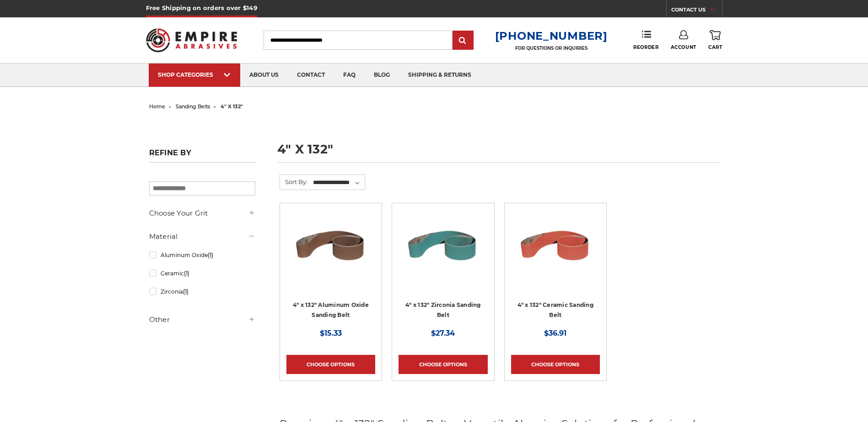  I want to click on h5: Refine by, so click(202, 156).